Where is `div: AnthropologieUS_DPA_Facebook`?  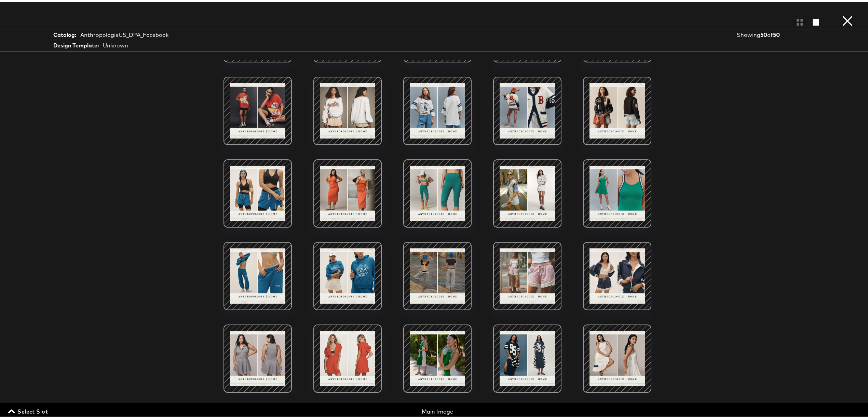 div: AnthropologieUS_DPA_Facebook is located at coordinates (125, 33).